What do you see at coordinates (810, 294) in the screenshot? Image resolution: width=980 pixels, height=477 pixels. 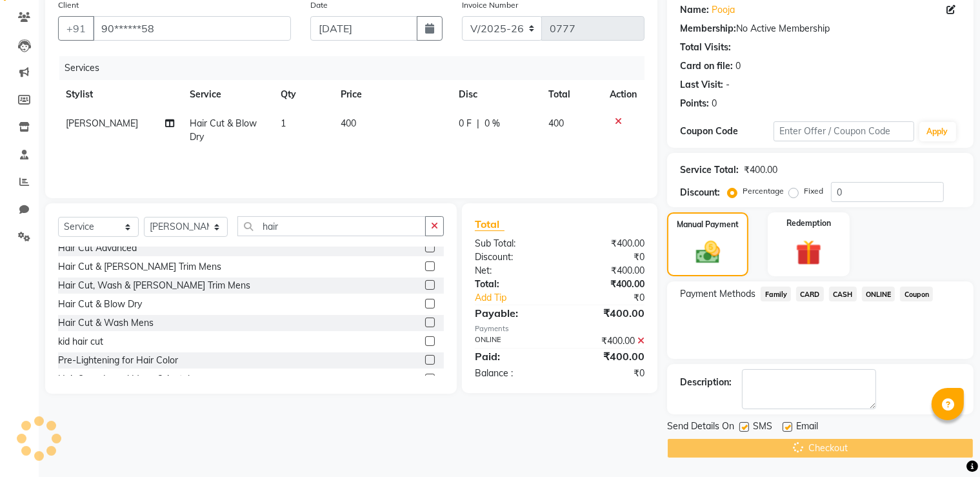 I see `span: CARD` at bounding box center [810, 294].